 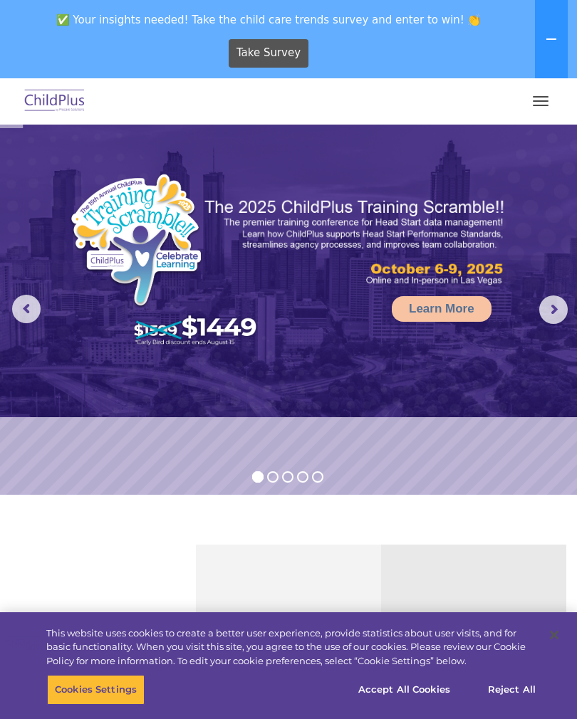 I want to click on button: Reject All, so click(x=511, y=690).